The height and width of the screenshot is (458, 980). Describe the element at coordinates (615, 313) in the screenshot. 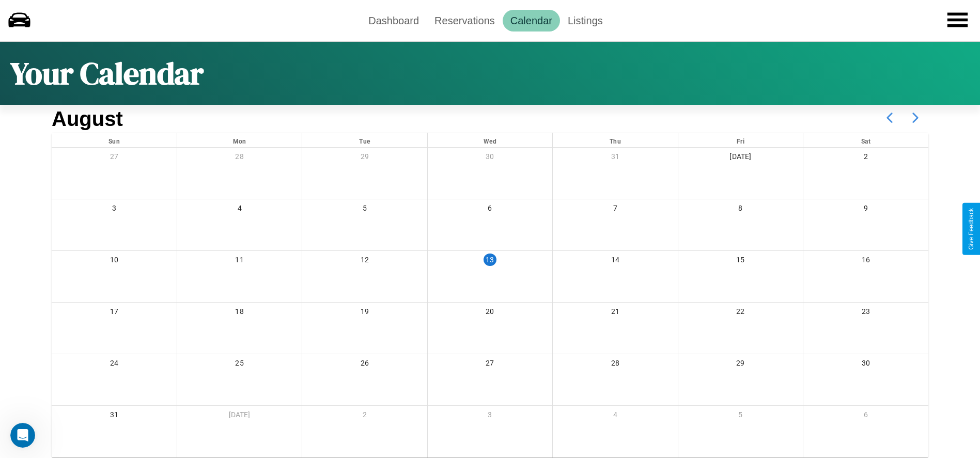

I see `div: 21` at that location.